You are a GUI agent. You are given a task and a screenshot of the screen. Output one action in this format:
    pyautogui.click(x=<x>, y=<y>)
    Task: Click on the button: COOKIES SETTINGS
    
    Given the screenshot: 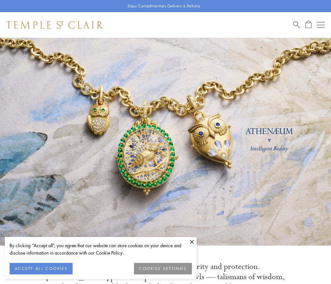 What is the action you would take?
    pyautogui.click(x=163, y=269)
    